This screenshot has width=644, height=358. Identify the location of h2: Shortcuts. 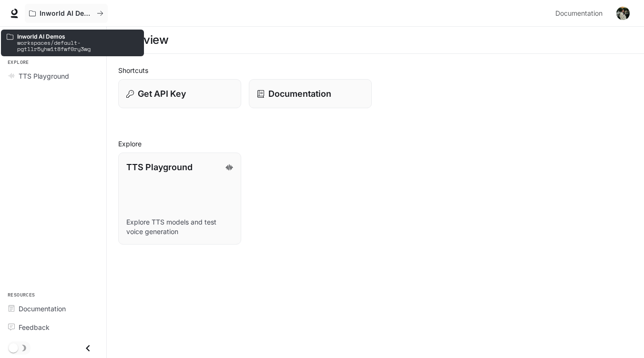
(375, 70).